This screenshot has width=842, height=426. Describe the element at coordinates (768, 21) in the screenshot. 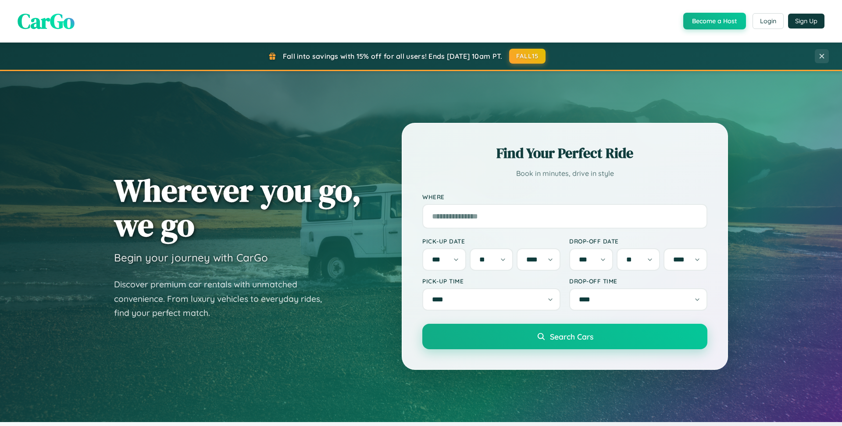

I see `button: Login` at that location.